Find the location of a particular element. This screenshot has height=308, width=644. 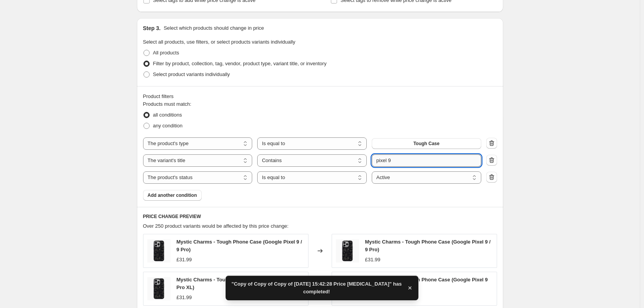

h6: PRICE CHANGE PREVIEW is located at coordinates (320, 217).